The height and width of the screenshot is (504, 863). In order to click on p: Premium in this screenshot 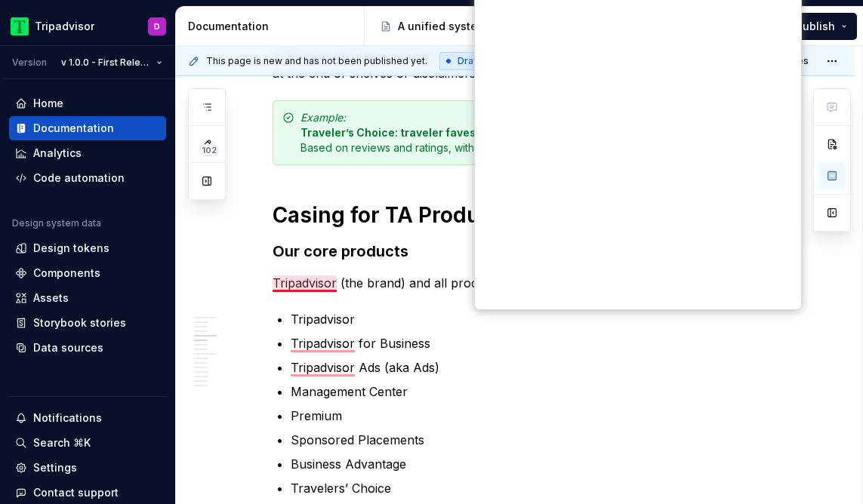, I will do `click(542, 416)`.